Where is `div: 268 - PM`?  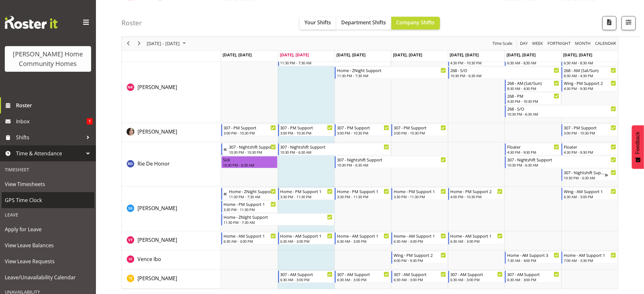
div: 268 - PM is located at coordinates (533, 96).